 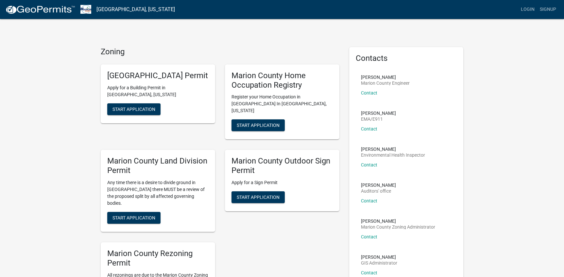 I want to click on p: GIS Administrator, so click(x=379, y=263).